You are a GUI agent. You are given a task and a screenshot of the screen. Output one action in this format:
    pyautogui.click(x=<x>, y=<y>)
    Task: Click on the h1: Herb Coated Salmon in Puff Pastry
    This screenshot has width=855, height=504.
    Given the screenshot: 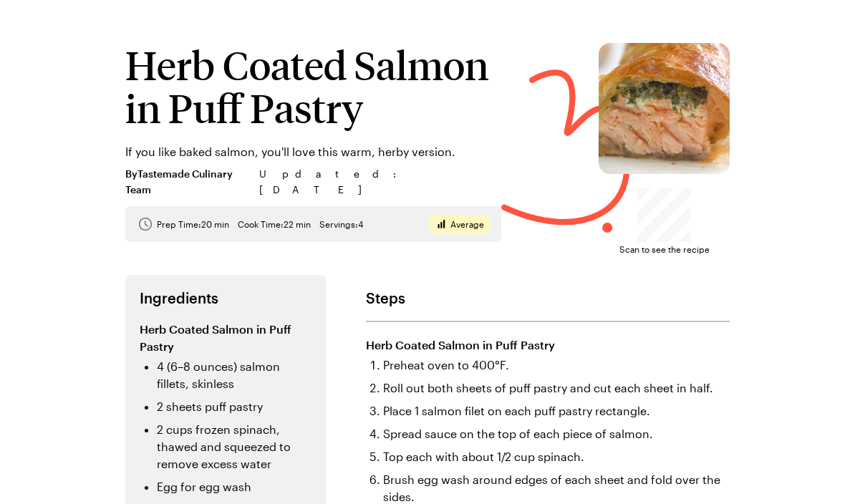 What is the action you would take?
    pyautogui.click(x=313, y=86)
    